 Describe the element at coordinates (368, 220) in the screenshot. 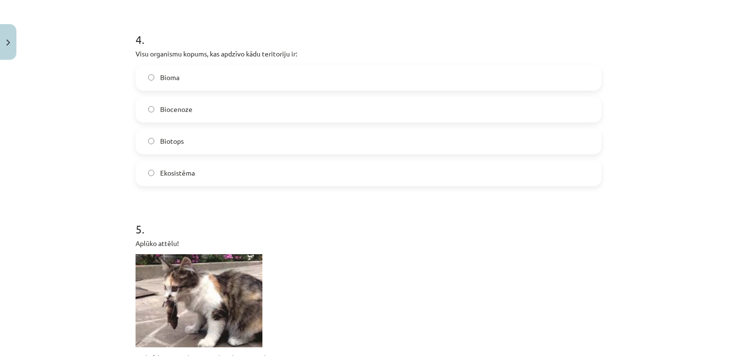

I see `h1: 5 .` at that location.